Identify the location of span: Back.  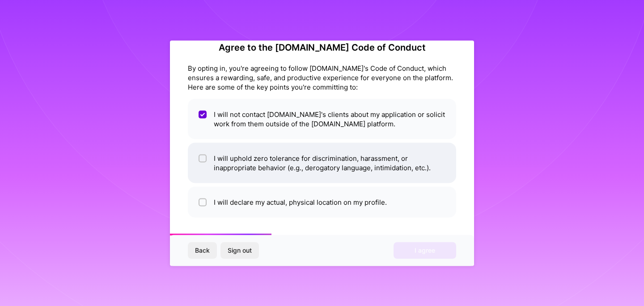
(202, 250).